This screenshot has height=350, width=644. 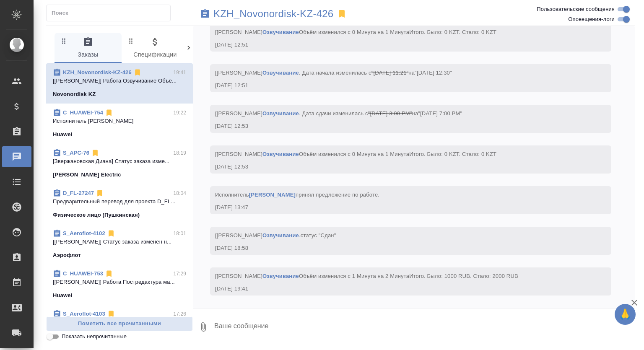 I want to click on a: C_HUAWEI-754, so click(x=83, y=113).